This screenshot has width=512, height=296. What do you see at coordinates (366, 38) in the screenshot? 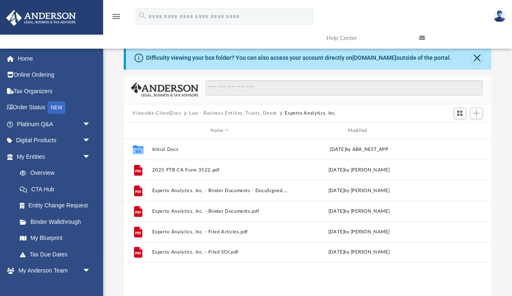
I see `a: Help Center` at bounding box center [366, 38].